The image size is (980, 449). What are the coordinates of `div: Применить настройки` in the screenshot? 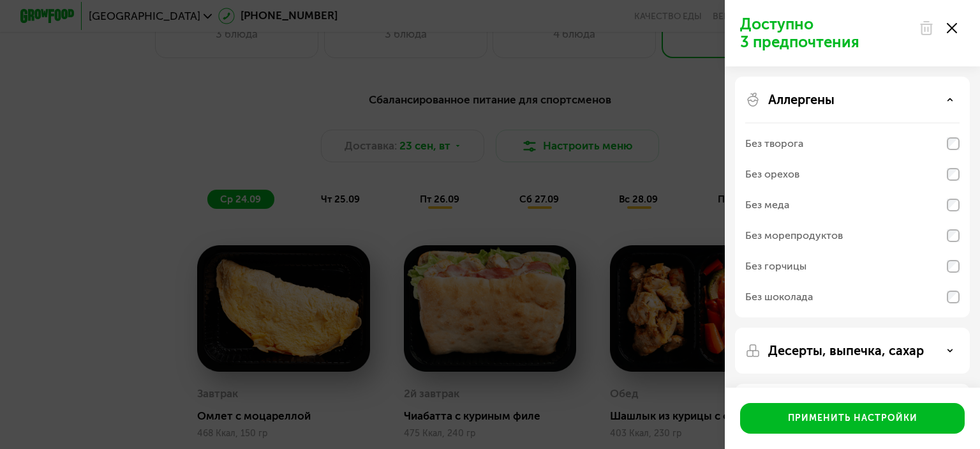 It's located at (852, 418).